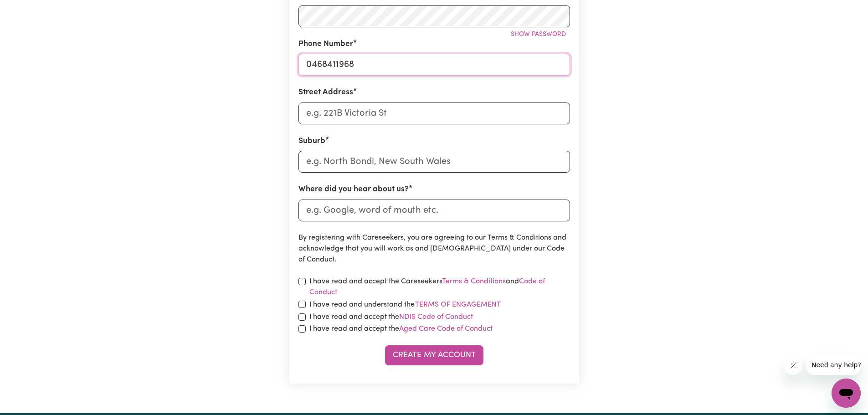  What do you see at coordinates (474, 282) in the screenshot?
I see `a: Terms & Conditions` at bounding box center [474, 282].